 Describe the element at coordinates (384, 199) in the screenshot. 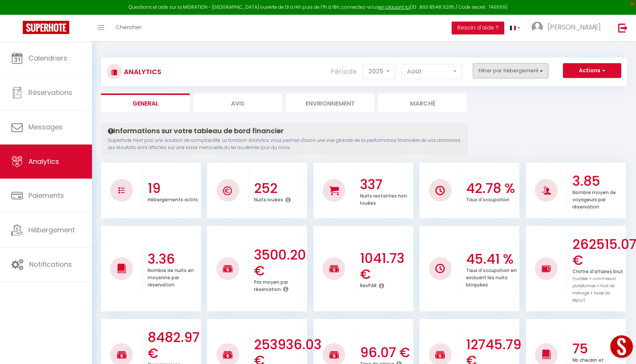

I see `p: Nuits restantes non louées` at that location.